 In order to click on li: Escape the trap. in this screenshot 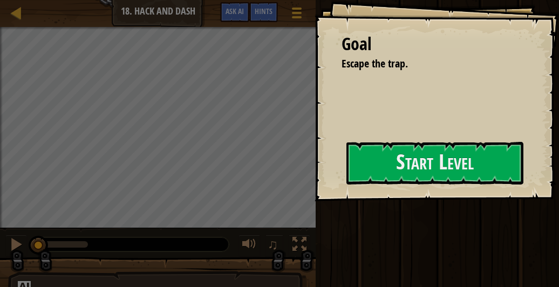, I will do `click(423, 64)`.